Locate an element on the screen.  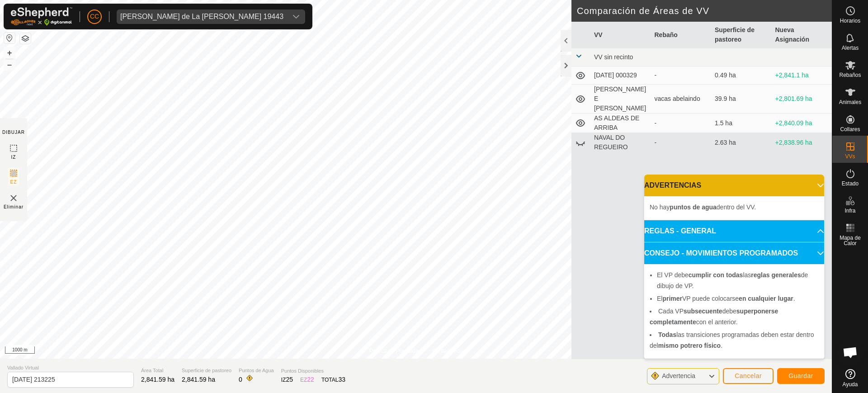
a: Chat abierto is located at coordinates (850, 352).